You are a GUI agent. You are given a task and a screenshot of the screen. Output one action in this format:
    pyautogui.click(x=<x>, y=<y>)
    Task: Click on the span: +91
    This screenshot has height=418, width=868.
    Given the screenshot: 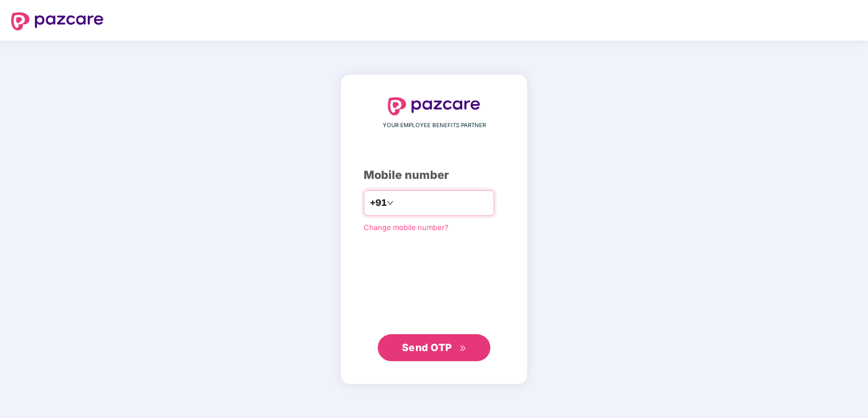 What is the action you would take?
    pyautogui.click(x=378, y=203)
    